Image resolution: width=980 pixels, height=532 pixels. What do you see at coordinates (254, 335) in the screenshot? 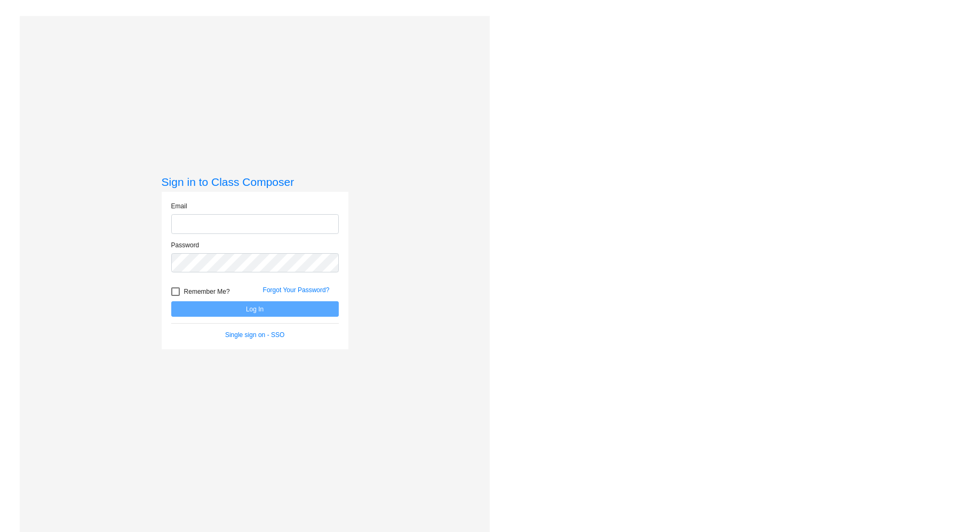
I see `a: Single sign on - SSO` at bounding box center [254, 335].